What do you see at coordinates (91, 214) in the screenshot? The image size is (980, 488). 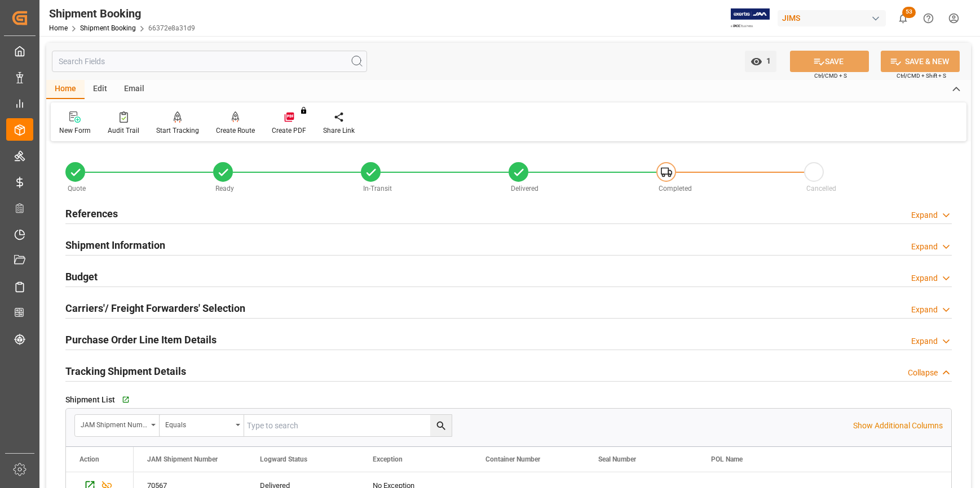 I see `h2: References` at bounding box center [91, 214].